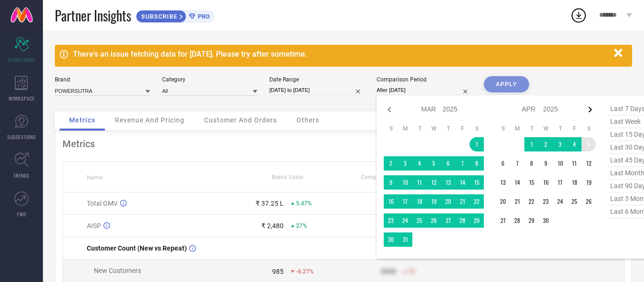  I want to click on span: SUGGESTIONS, so click(22, 137).